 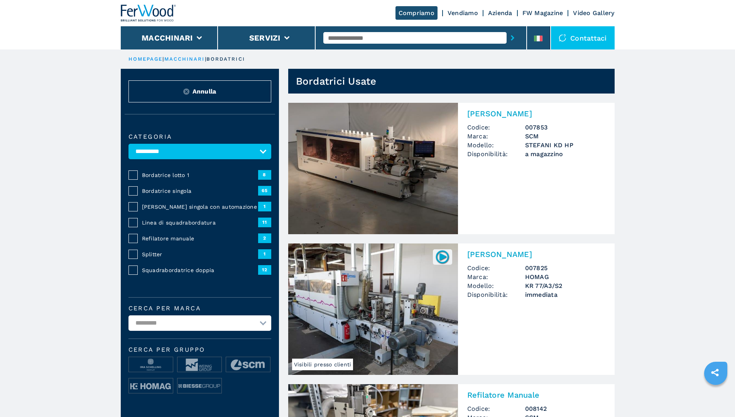 I want to click on span: Squadrabordatrice doppia, so click(x=200, y=270).